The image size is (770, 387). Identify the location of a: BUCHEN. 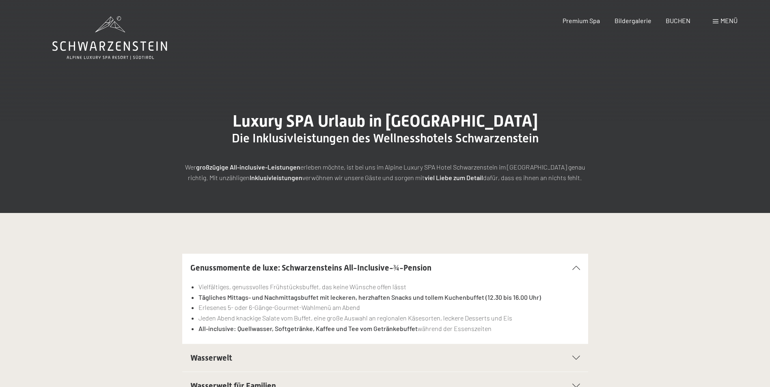
(678, 20).